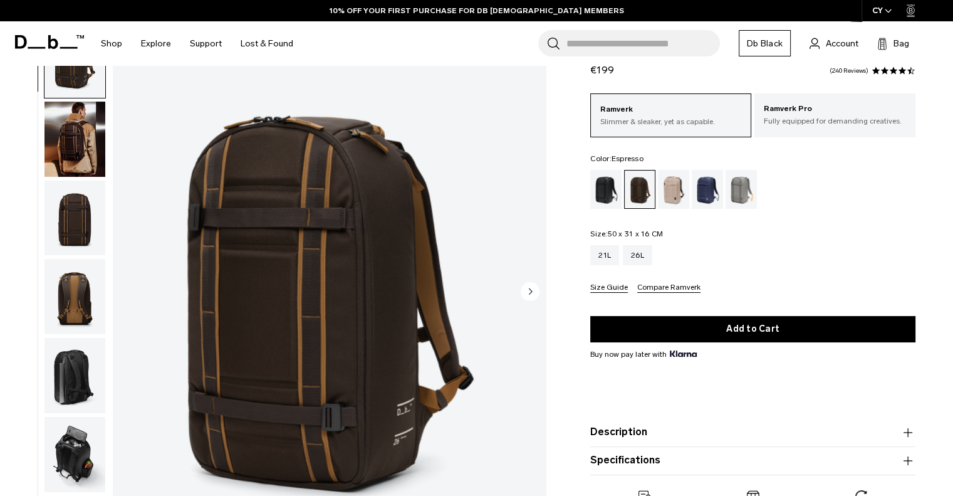 This screenshot has width=953, height=496. Describe the element at coordinates (197, 43) in the screenshot. I see `nav: Main Navigation` at that location.